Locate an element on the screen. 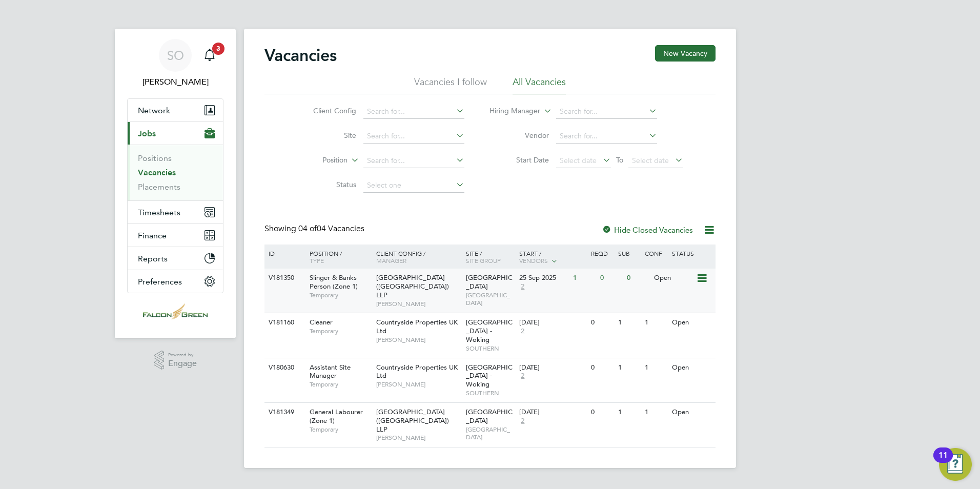 The height and width of the screenshot is (489, 980). input: Select one is located at coordinates (413, 186).